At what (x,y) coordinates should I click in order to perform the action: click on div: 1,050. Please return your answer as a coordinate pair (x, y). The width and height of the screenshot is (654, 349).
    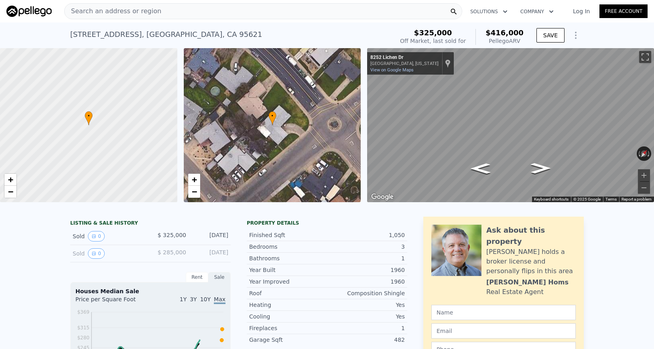
    Looking at the image, I should click on (366, 235).